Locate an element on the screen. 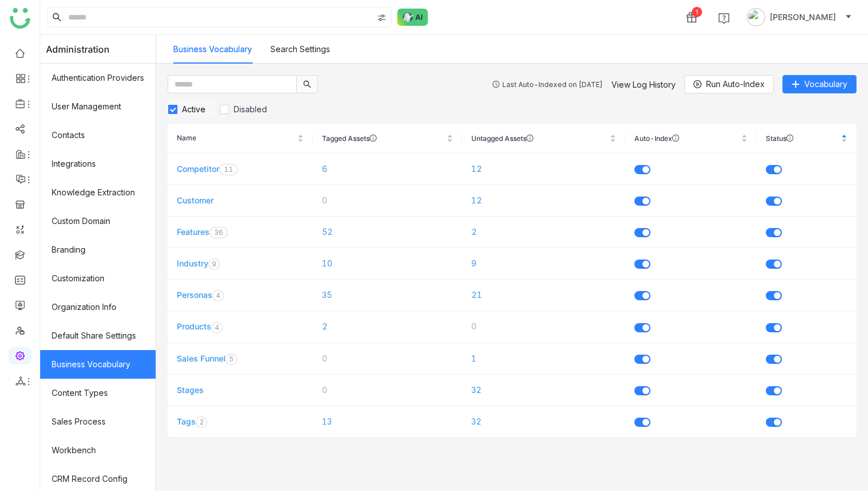  a: Customer is located at coordinates (195, 200).